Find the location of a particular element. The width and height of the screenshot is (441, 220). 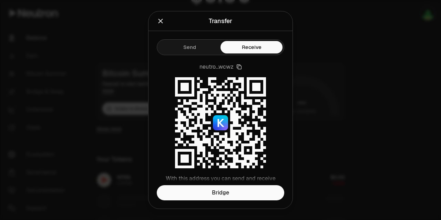

div: Transfer is located at coordinates (220, 21).